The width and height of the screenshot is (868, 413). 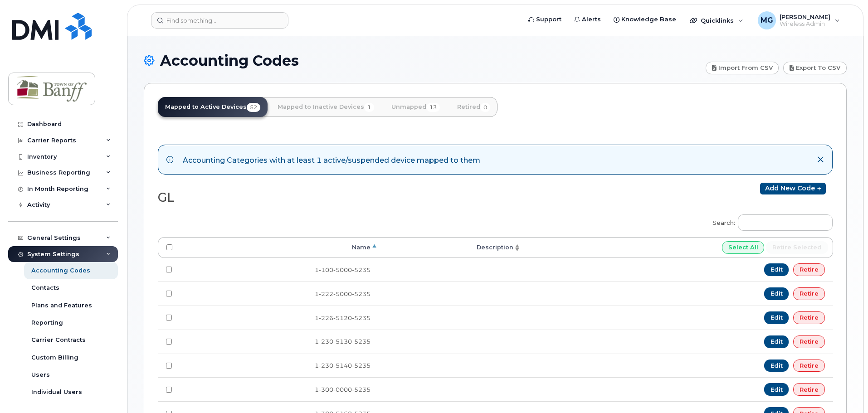 I want to click on td: 1-222-5000-5235, so click(x=279, y=294).